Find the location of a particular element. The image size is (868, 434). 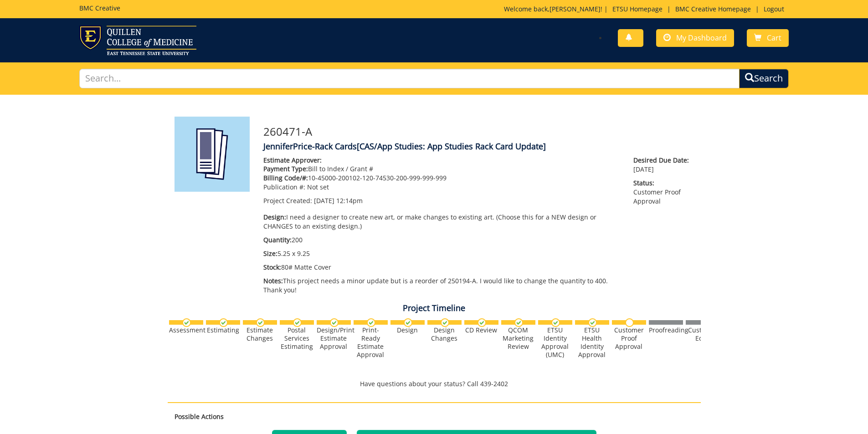

a: Cart is located at coordinates (768, 37).